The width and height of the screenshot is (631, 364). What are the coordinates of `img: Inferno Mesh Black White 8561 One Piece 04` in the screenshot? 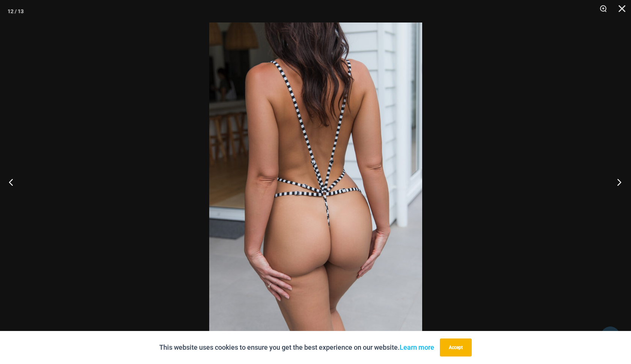 It's located at (316, 182).